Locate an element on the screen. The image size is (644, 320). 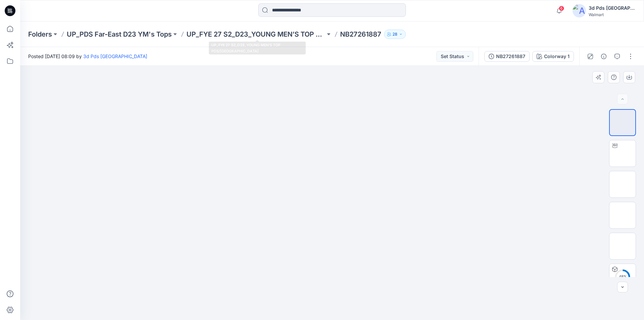
div: Colorway 1 is located at coordinates (557, 56).